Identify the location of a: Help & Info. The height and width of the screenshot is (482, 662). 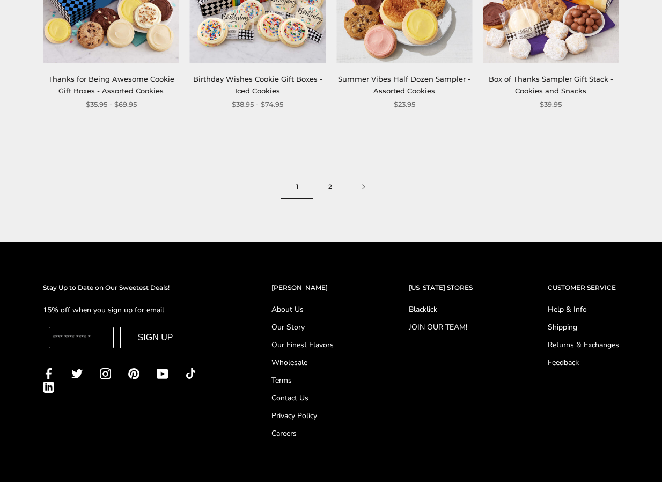
(583, 309).